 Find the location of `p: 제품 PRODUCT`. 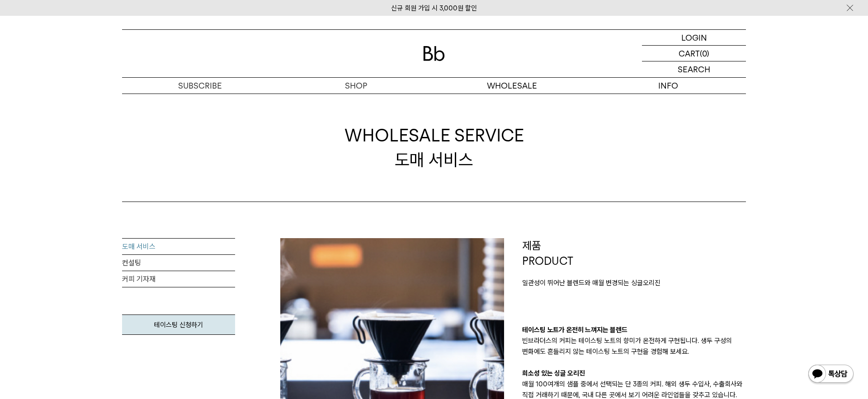

p: 제품 PRODUCT is located at coordinates (634, 253).